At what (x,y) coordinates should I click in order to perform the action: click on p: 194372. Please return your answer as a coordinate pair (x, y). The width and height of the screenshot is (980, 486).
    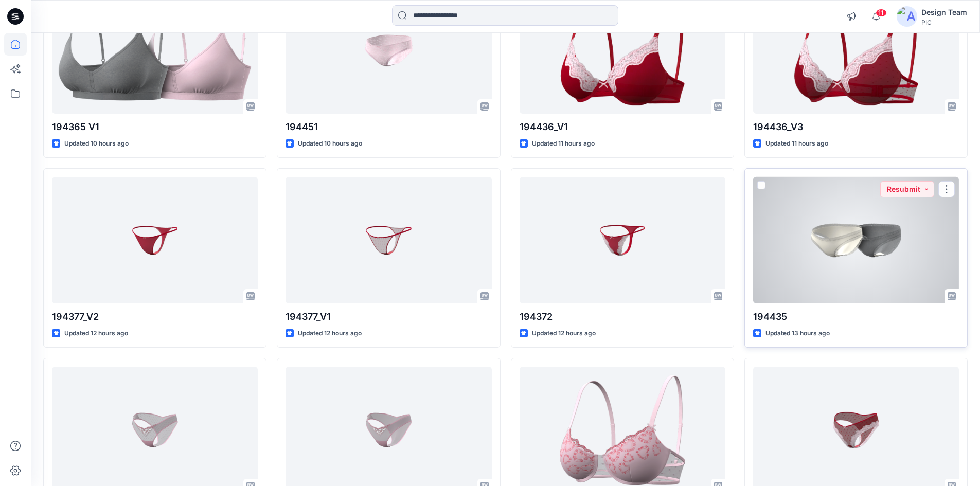
    Looking at the image, I should click on (623, 316).